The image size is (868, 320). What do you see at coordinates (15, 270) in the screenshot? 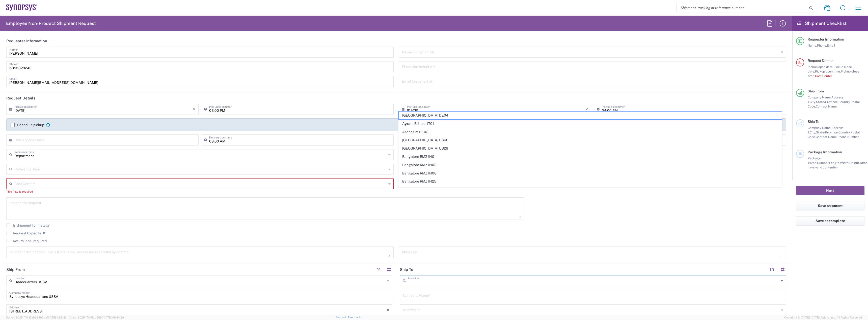
I see `h2: Ship From` at bounding box center [15, 270].